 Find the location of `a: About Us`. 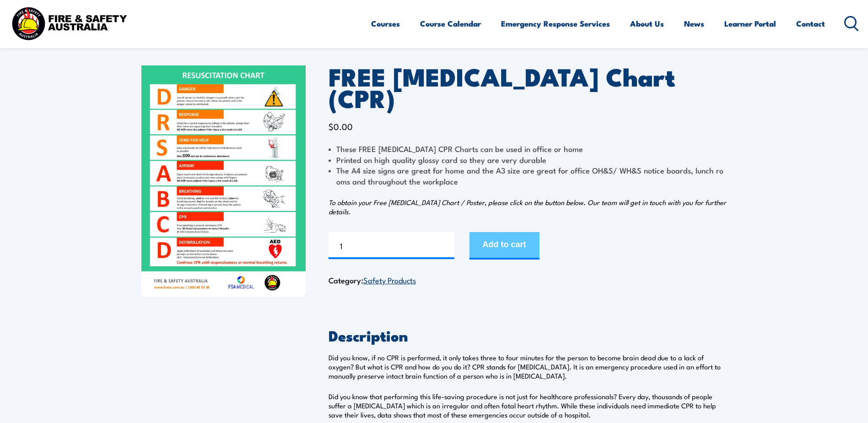

a: About Us is located at coordinates (648, 24).